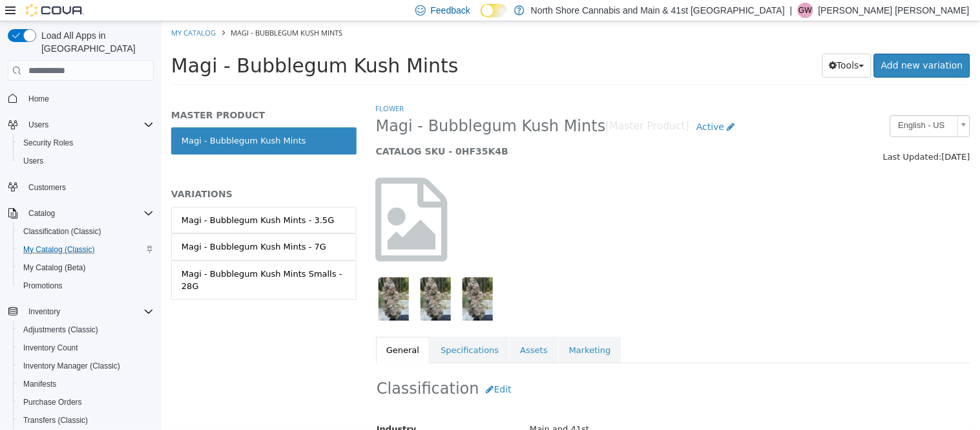 The height and width of the screenshot is (430, 980). Describe the element at coordinates (55, 420) in the screenshot. I see `a: Transfers (Classic)` at that location.